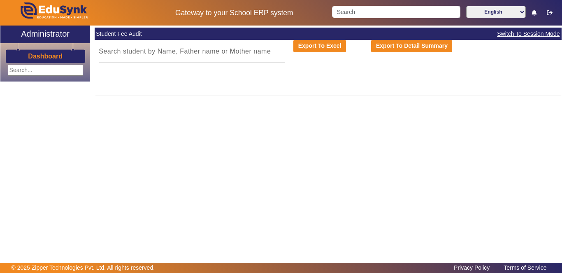 This screenshot has width=562, height=273. What do you see at coordinates (320, 46) in the screenshot?
I see `button: Export To Excel` at bounding box center [320, 46].